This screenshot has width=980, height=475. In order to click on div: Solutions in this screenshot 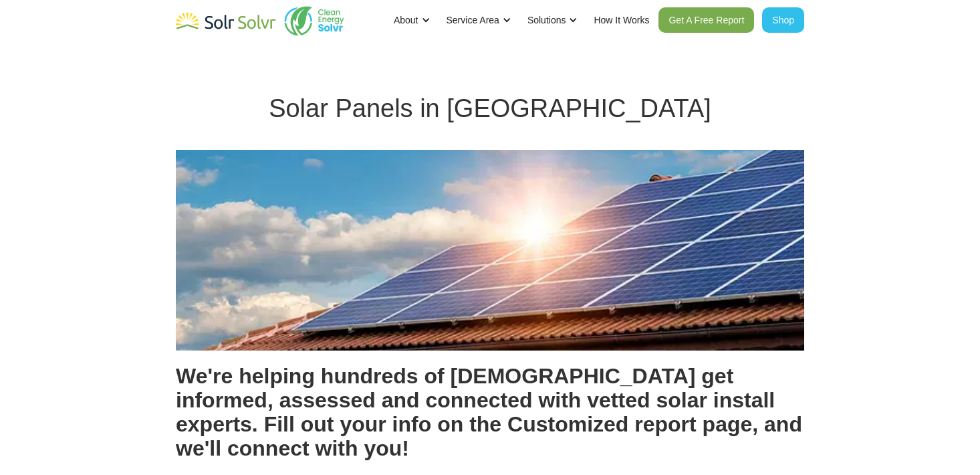, I will do `click(547, 20)`.